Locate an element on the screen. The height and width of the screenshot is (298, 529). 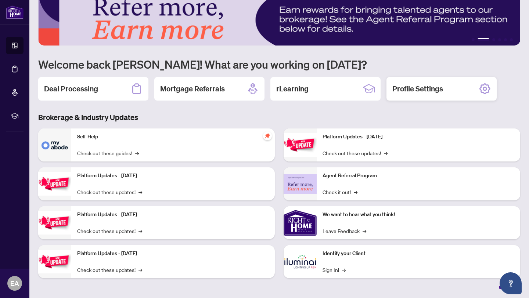
button: 2 is located at coordinates (483, 40).